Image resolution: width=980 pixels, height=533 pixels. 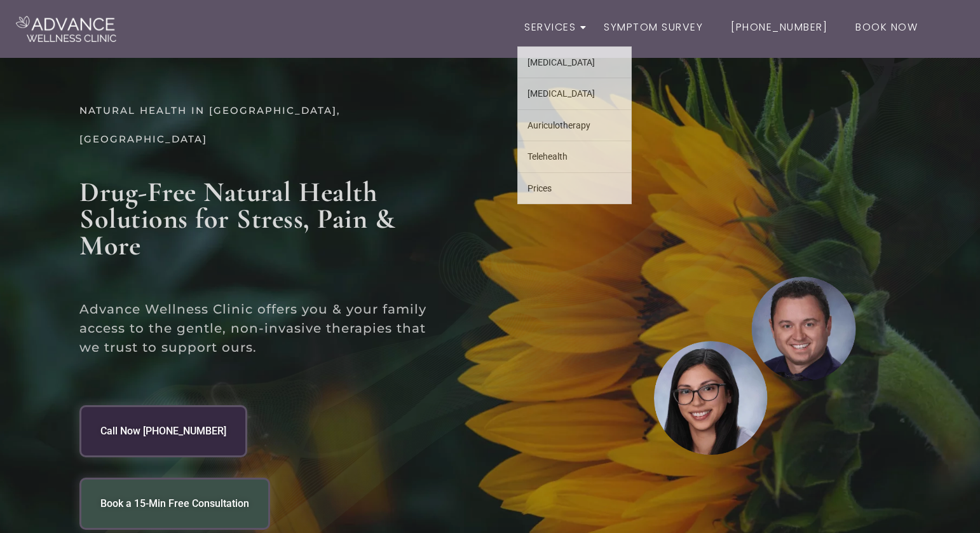 What do you see at coordinates (653, 28) in the screenshot?
I see `a: Symptom Survey` at bounding box center [653, 28].